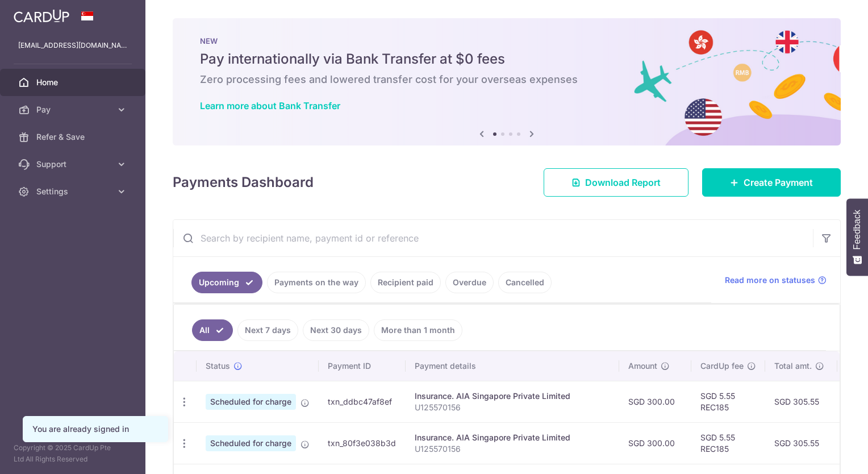  Describe the element at coordinates (769, 280) in the screenshot. I see `span: Read more on statuses` at that location.